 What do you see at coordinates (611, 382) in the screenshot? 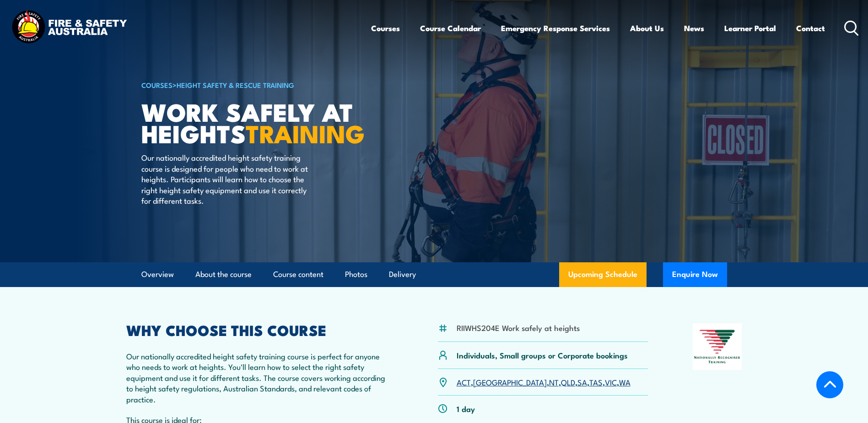
I see `a: VIC` at bounding box center [611, 382].